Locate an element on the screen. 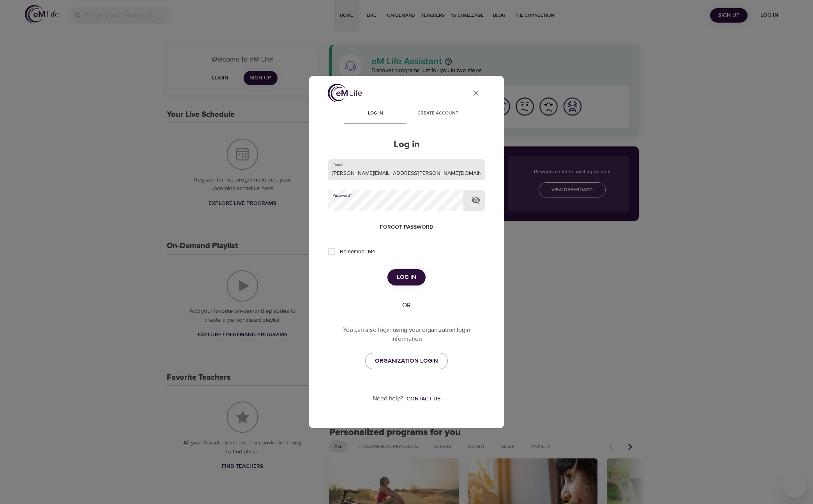  button: Log in is located at coordinates (406, 277).